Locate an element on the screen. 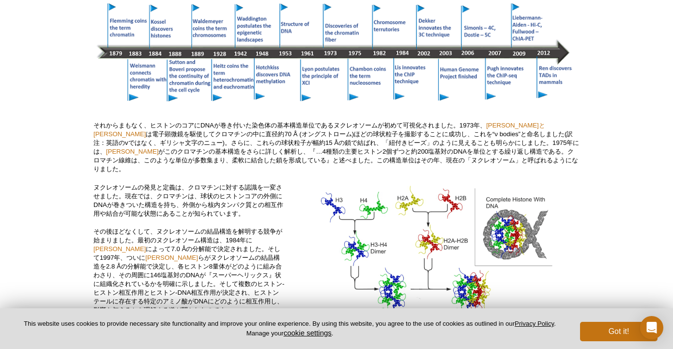 This screenshot has width=673, height=349. p: ヌクレオソームの発見と定義は、クロマチンに対する認識を一変させました。現在では、クロマチンは、球状のヒストンコアの外側にDNAが巻きついた構造を持ち、外側から核内タンパク質との相互作用や結合が可... is located at coordinates (189, 200).